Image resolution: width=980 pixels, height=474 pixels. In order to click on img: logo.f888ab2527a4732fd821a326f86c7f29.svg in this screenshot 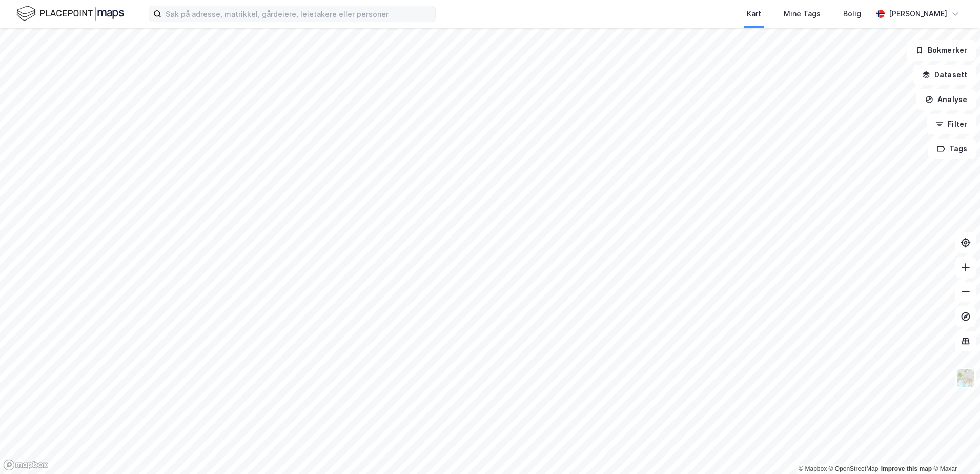, I will do `click(71, 13)`.